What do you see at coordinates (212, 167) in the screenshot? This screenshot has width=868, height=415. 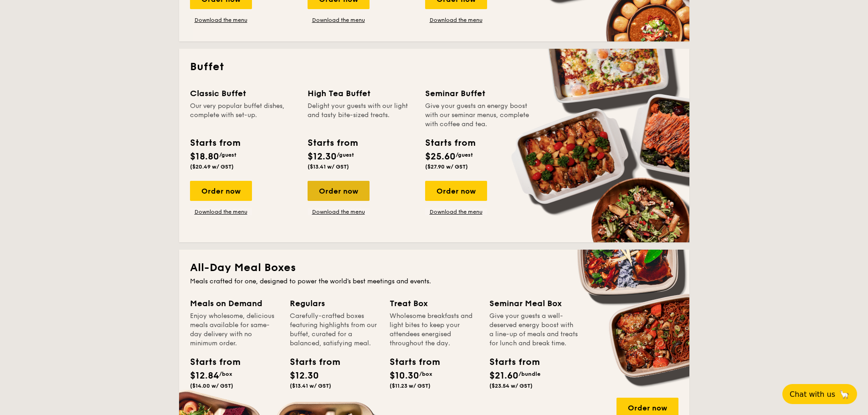 I see `span: ($20.49 w/ GST)` at bounding box center [212, 167].